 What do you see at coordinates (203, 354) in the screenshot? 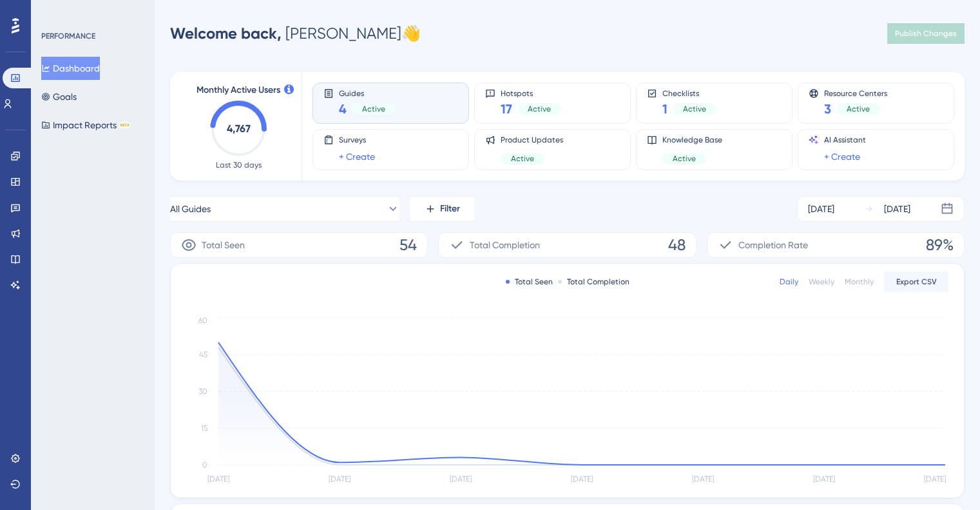
I see `tspan: 45` at bounding box center [203, 354].